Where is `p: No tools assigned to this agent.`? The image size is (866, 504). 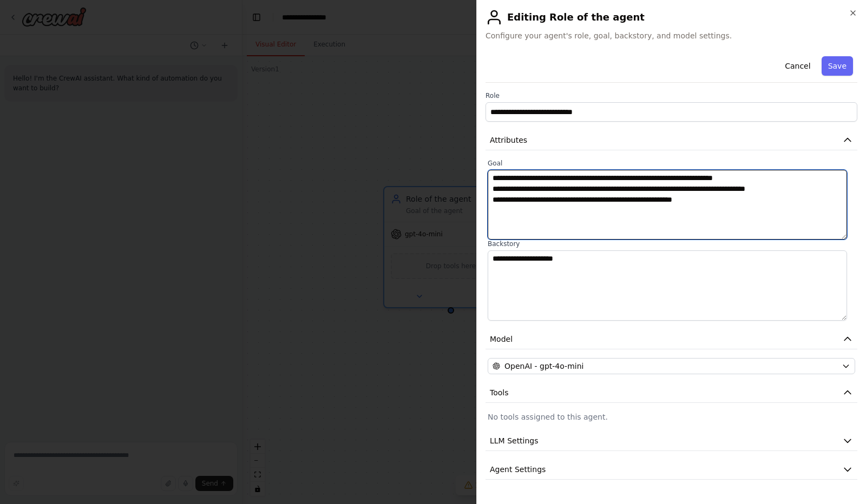 p: No tools assigned to this agent. is located at coordinates (671, 417).